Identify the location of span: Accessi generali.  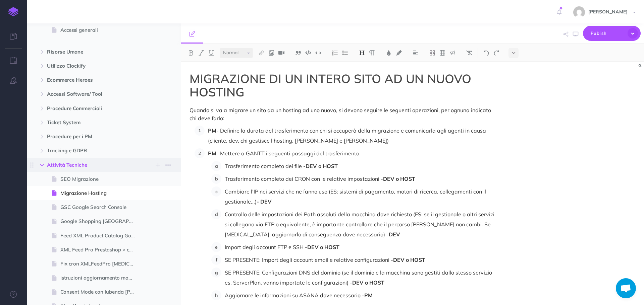
(100, 30).